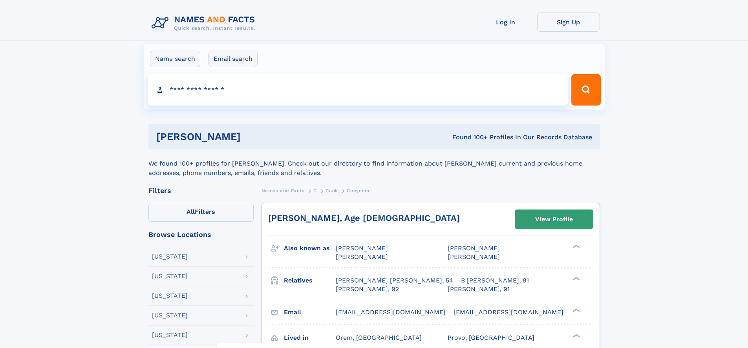  I want to click on h3: Also known as, so click(310, 249).